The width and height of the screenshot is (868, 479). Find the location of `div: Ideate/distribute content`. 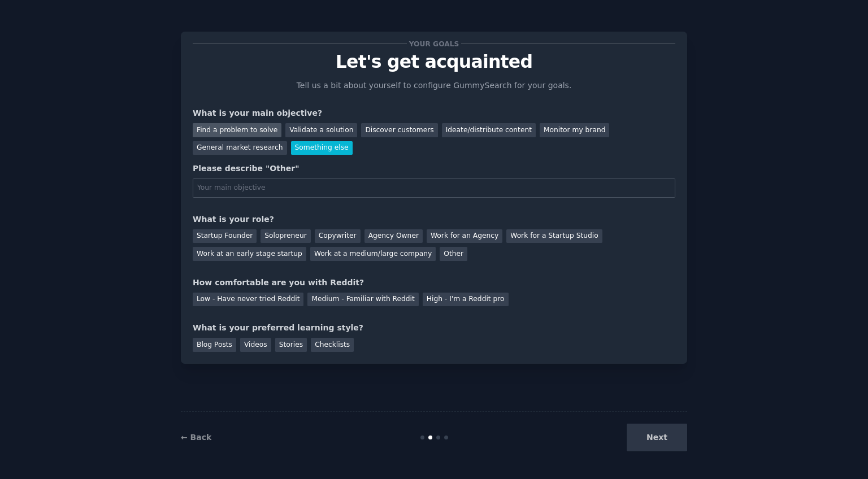

div: Ideate/distribute content is located at coordinates (489, 130).